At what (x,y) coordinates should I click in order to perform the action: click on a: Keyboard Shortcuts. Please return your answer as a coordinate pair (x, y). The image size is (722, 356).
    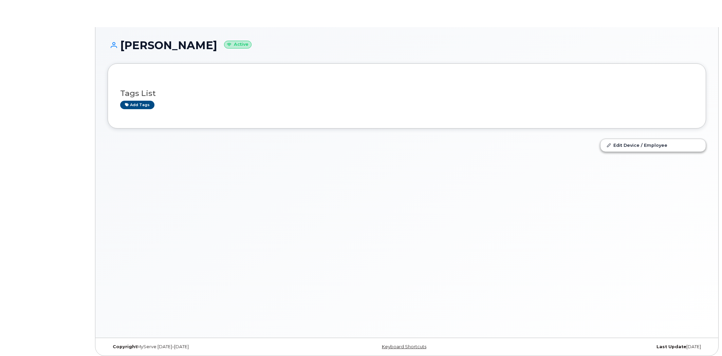
    Looking at the image, I should click on (404, 347).